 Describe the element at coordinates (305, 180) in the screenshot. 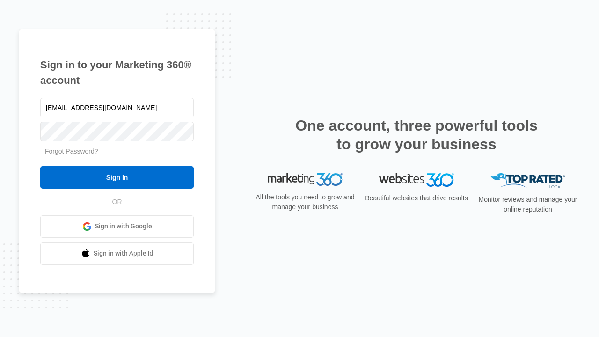

I see `img: Marketing 360` at that location.